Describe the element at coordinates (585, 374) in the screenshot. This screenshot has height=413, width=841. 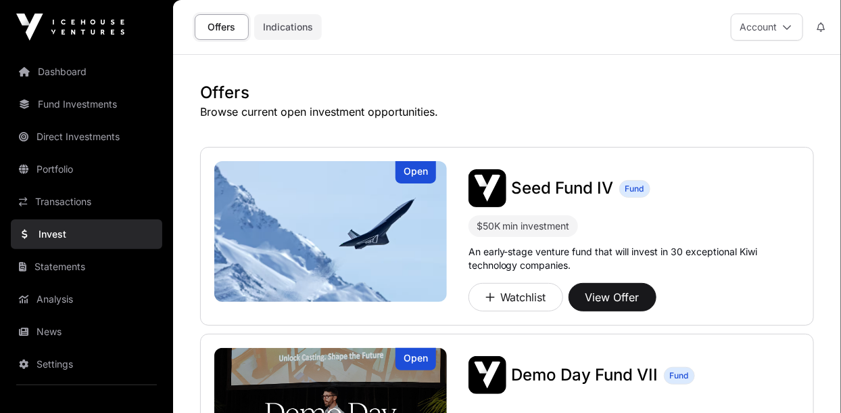
I see `span: Demo Day Fund VII` at that location.